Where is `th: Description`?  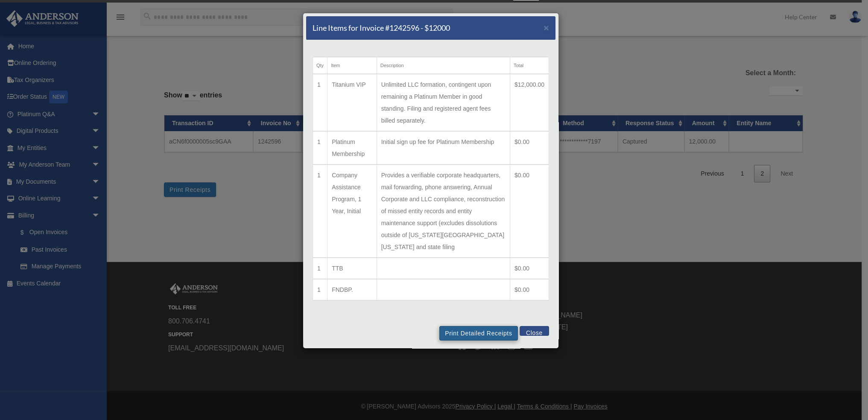
th: Description is located at coordinates (444, 66).